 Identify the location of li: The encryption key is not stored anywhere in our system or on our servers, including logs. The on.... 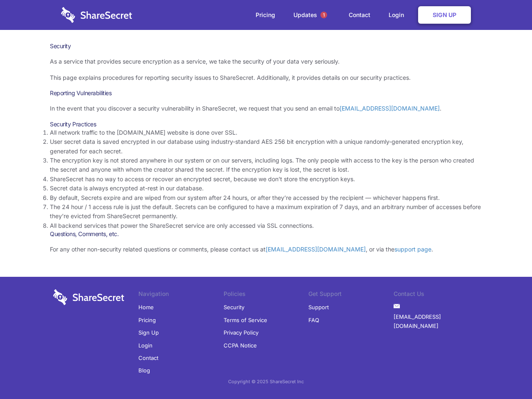
(266, 165).